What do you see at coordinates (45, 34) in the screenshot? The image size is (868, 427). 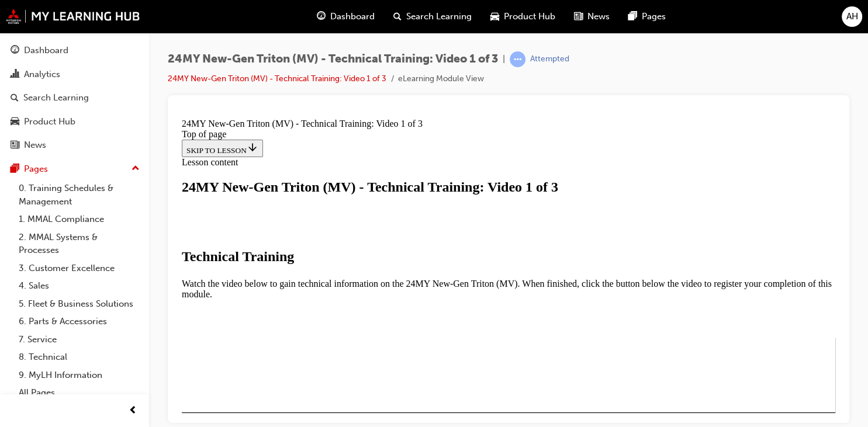 I see `button: SKIP TO LESSON` at bounding box center [45, 34].